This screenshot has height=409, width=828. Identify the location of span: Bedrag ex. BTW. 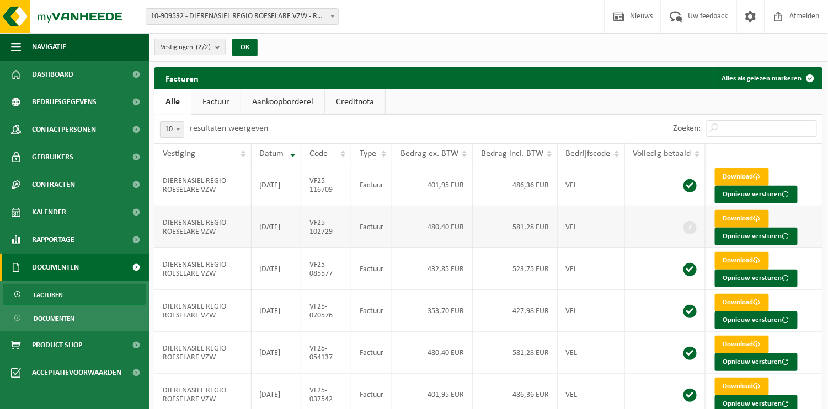
(429, 154).